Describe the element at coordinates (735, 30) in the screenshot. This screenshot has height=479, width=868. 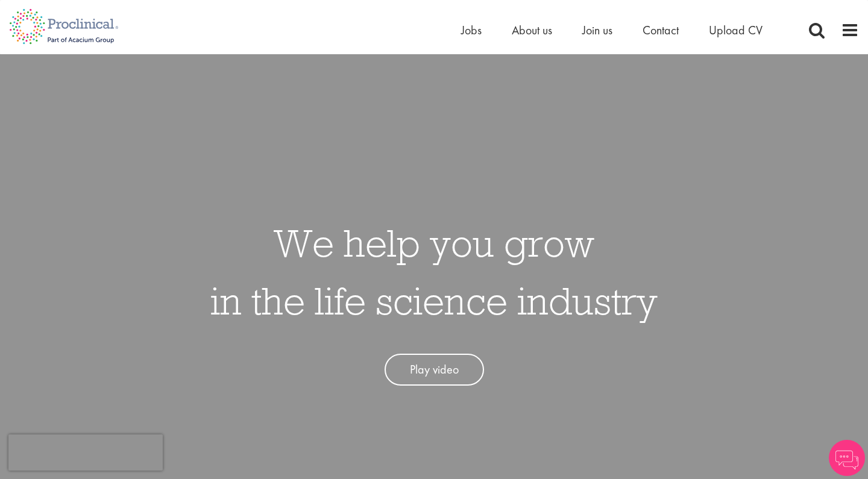
I see `span: Upload CV` at that location.